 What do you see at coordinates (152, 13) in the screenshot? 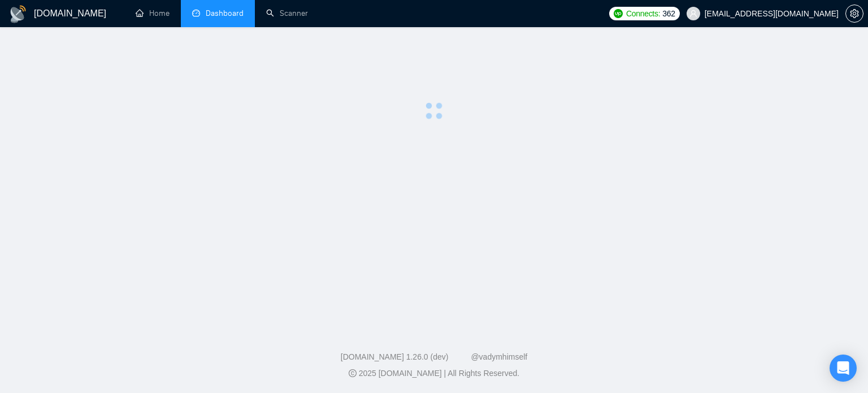
I see `a: homeHome` at bounding box center [152, 13].